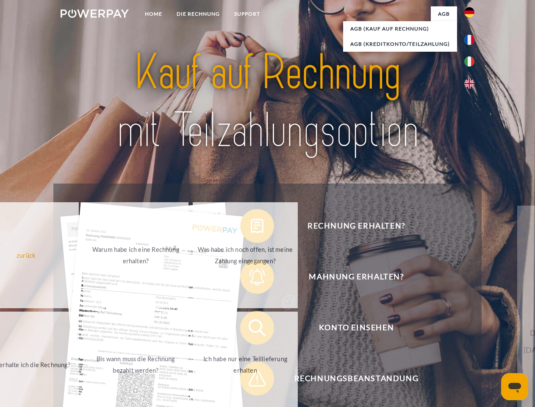  Describe the element at coordinates (245, 255) in the screenshot. I see `div: Was habe ich noch offen, ist meine Zahlung eingegangen?` at that location.